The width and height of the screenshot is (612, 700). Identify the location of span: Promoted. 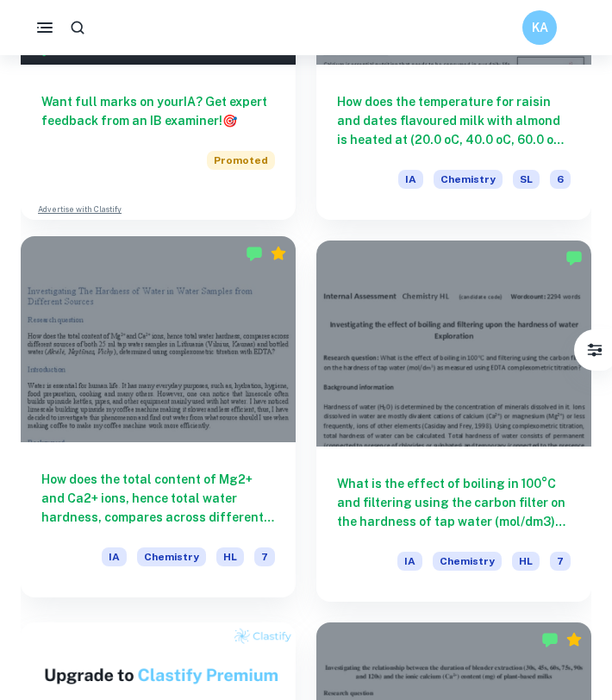
(241, 161).